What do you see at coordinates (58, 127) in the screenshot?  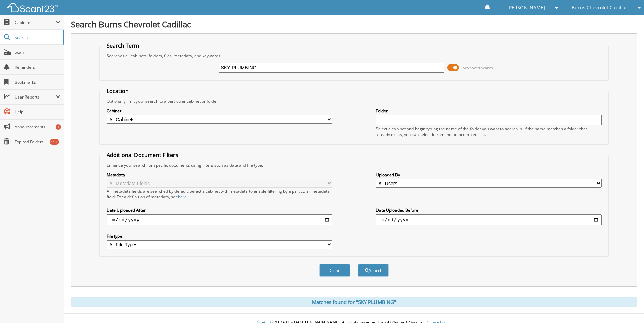 I see `div: 1` at bounding box center [58, 127].